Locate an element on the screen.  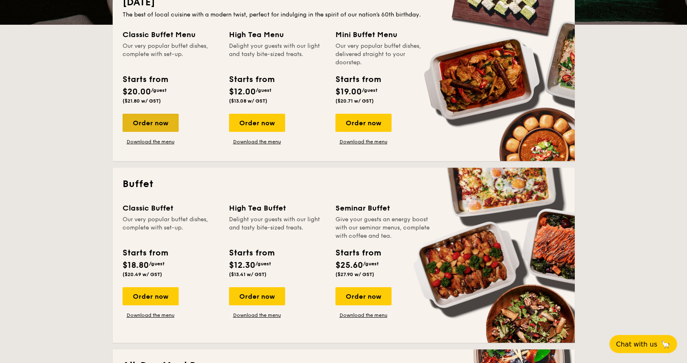
div: Give your guests an energy boost with our seminar menus, complete with coffee and tea. is located at coordinates (383, 228).